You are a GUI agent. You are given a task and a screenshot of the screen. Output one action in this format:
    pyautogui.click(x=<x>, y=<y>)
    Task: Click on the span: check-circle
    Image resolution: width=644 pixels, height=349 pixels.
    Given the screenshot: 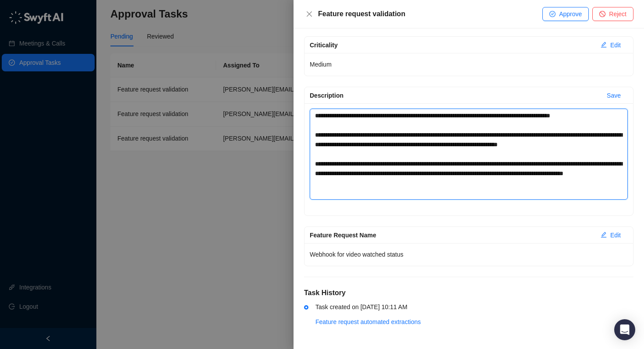 What is the action you would take?
    pyautogui.click(x=553, y=14)
    